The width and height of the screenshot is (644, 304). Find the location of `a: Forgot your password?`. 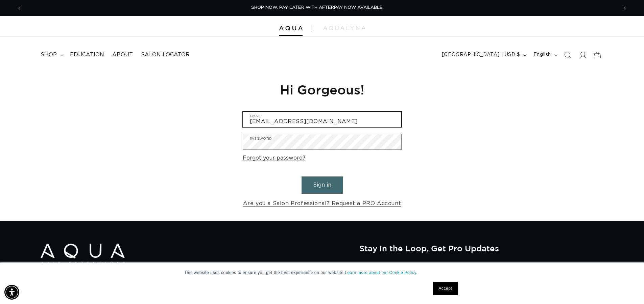

a: Forgot your password? is located at coordinates (274, 158).